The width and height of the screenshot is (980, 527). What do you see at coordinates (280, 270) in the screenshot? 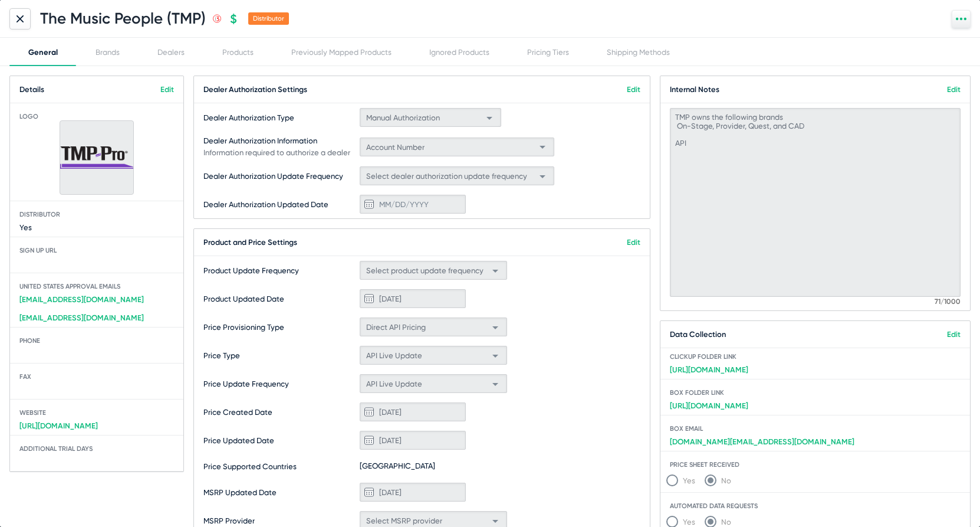
I see `span: Product Update Frequency` at bounding box center [280, 270].